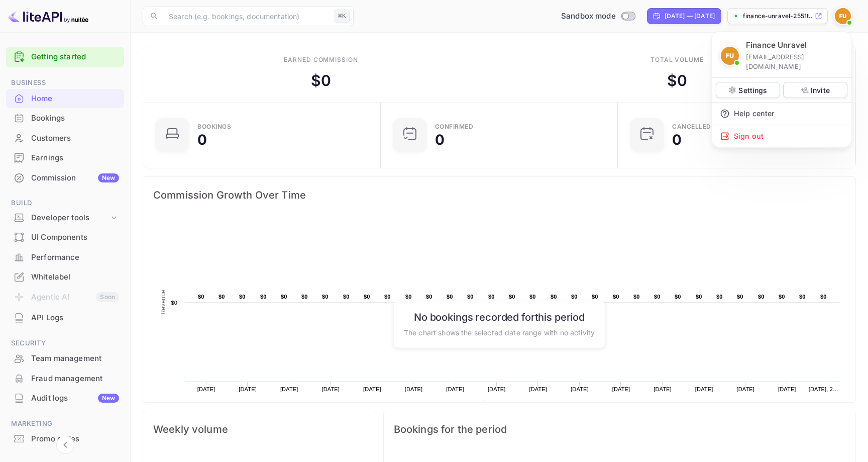  What do you see at coordinates (820, 90) in the screenshot?
I see `p: Invite` at bounding box center [820, 90].